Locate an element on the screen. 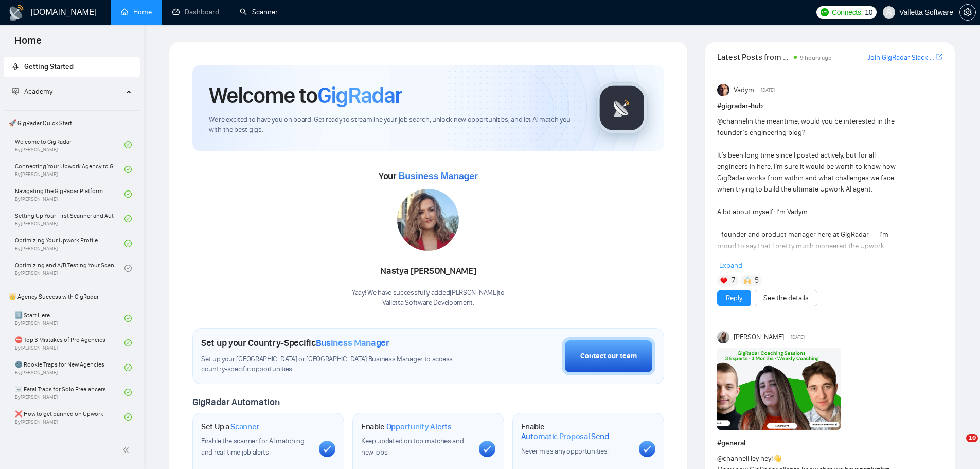 The height and width of the screenshot is (469, 980). span: Opportunity Alerts is located at coordinates (419, 427).